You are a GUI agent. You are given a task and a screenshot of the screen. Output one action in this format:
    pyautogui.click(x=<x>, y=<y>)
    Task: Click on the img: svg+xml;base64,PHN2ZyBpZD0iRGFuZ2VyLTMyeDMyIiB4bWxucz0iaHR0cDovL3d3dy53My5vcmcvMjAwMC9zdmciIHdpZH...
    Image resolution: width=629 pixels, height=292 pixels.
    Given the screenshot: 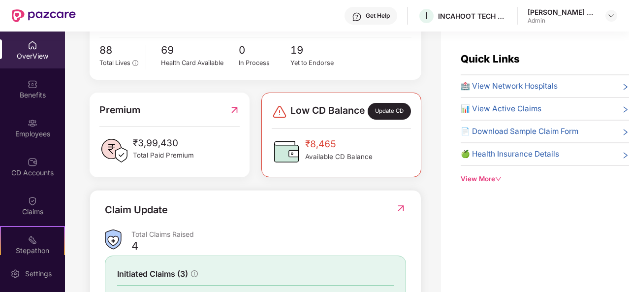 What is the action you would take?
    pyautogui.click(x=280, y=112)
    